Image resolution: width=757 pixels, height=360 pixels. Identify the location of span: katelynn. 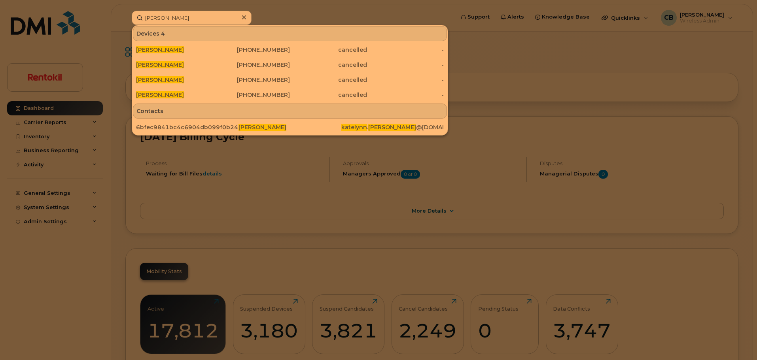
(354, 127).